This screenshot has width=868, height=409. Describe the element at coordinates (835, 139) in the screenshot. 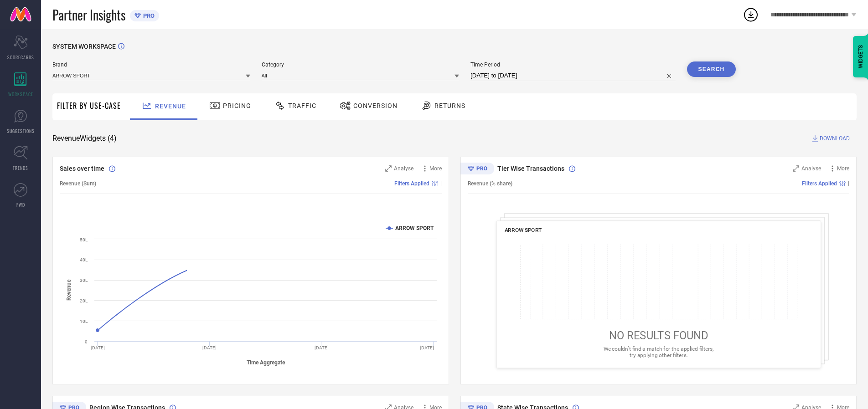

I see `span: DOWNLOAD` at that location.